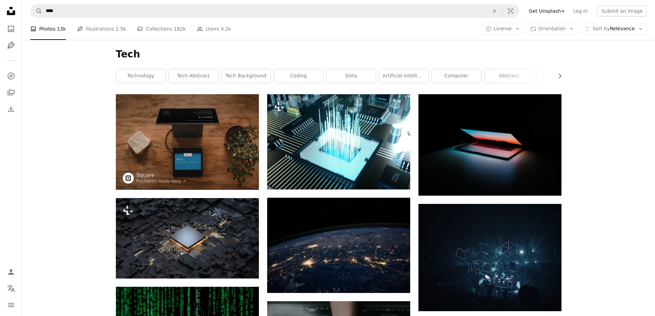 The width and height of the screenshot is (655, 316). What do you see at coordinates (161, 181) in the screenshot?
I see `a: Payments made easy ↗` at bounding box center [161, 181].